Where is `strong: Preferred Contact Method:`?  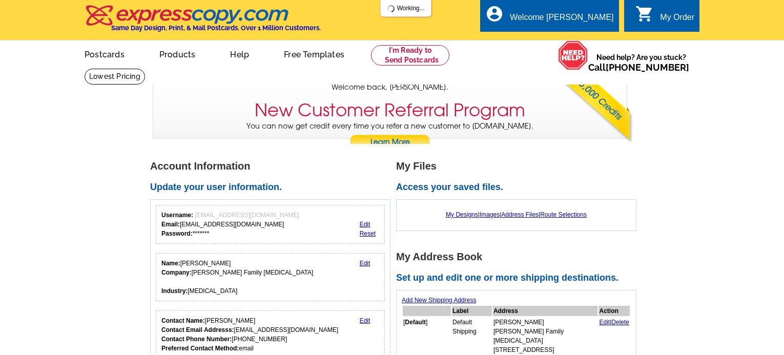
strong: Preferred Contact Method: is located at coordinates (200, 348).